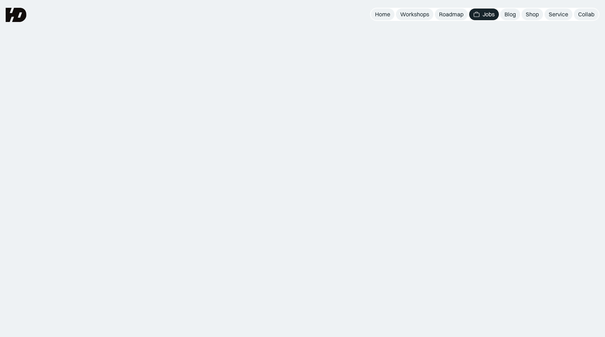 This screenshot has width=605, height=337. Describe the element at coordinates (415, 14) in the screenshot. I see `a: Workshops` at that location.